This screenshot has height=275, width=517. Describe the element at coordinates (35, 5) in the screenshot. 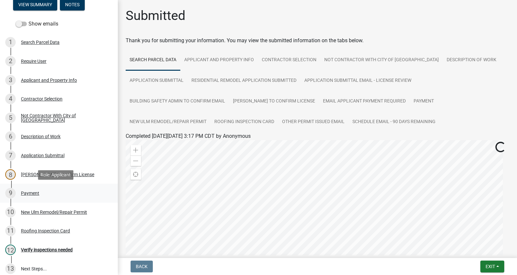

I see `wm-modal-confirm: Summary` at that location.